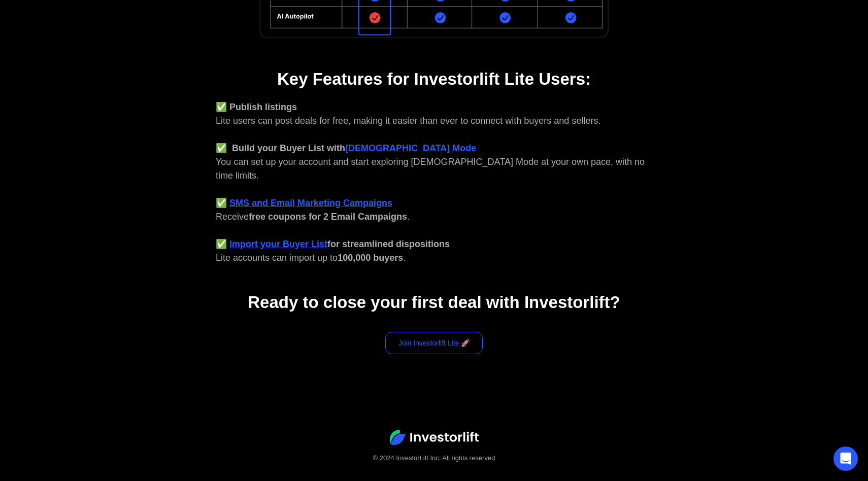 The image size is (868, 481). Describe the element at coordinates (388, 244) in the screenshot. I see `strong: for streamlined dispositions` at that location.